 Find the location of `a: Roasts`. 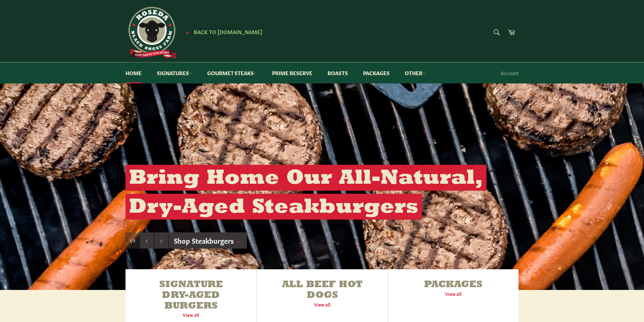

a: Roasts is located at coordinates (338, 73).